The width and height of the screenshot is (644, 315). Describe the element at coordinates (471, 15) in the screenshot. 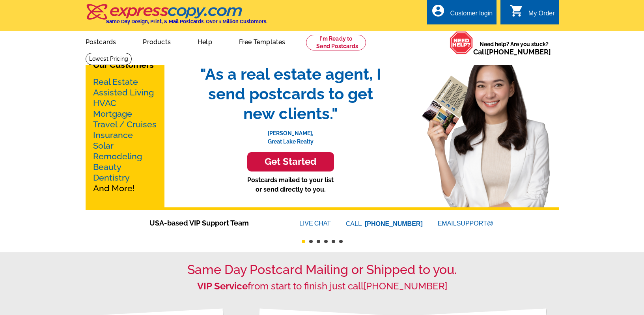

I see `div: Customer login` at that location.